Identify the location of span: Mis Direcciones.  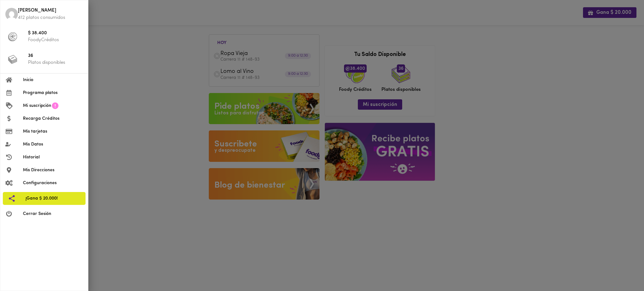
(53, 170).